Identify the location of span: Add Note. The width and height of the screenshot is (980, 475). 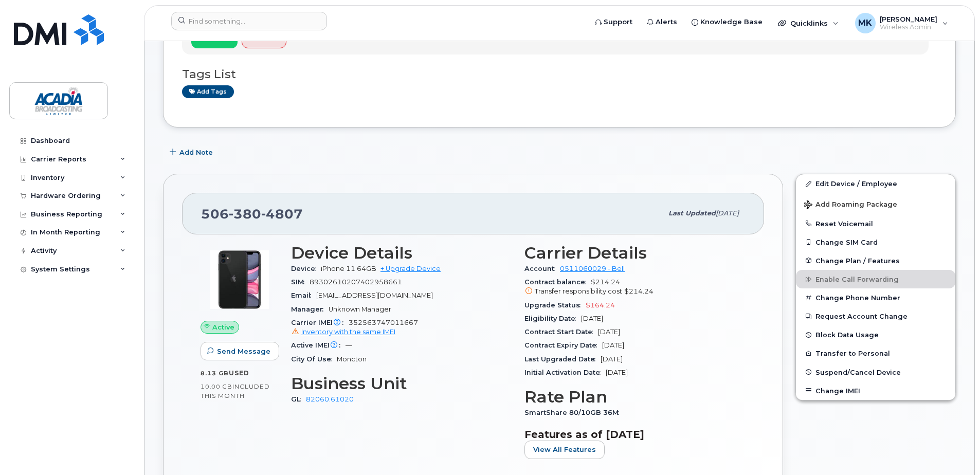
(196, 152).